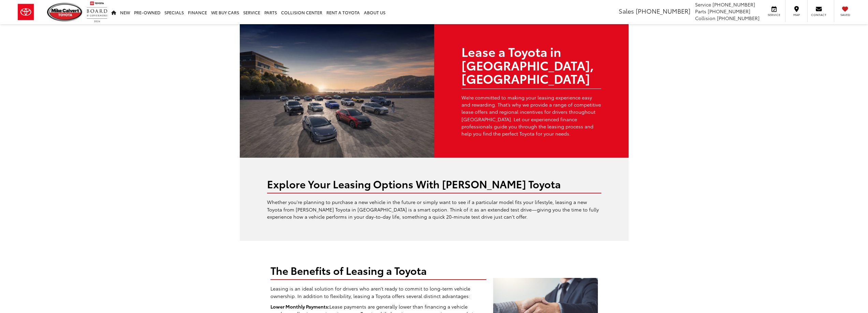  What do you see at coordinates (626, 11) in the screenshot?
I see `span: Sales` at bounding box center [626, 11].